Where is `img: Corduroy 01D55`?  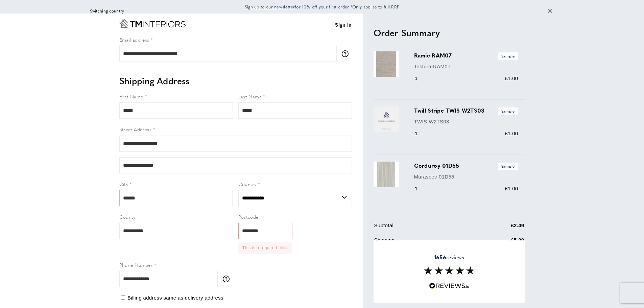
img: Corduroy 01D55 is located at coordinates (386, 174).